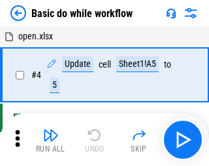 The height and width of the screenshot is (166, 209). What do you see at coordinates (78, 64) in the screenshot?
I see `div: Update` at bounding box center [78, 64].